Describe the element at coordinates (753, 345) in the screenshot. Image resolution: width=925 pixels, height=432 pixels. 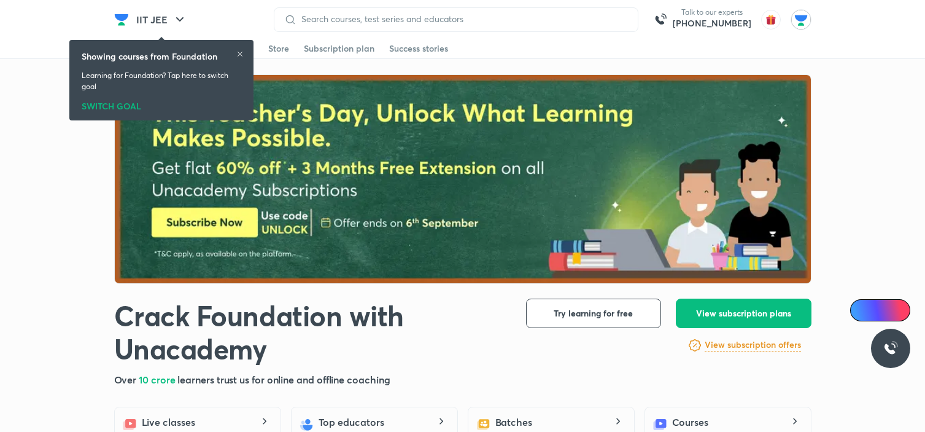
I see `a: View subscription offers` at that location.